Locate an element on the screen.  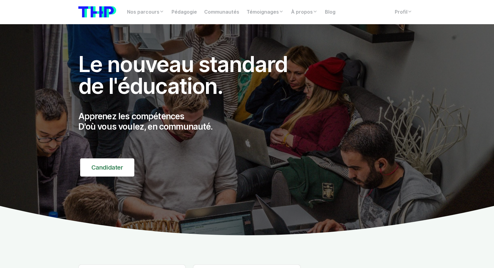
p: Apprenez les compétences D'où vous voulez, en communauté. is located at coordinates (190, 121).